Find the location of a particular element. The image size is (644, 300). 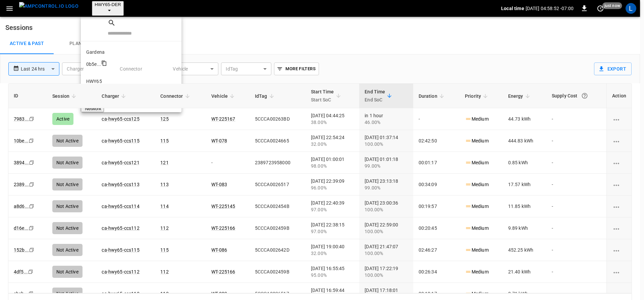

td: 5CCCA0026517 is located at coordinates (278, 185).